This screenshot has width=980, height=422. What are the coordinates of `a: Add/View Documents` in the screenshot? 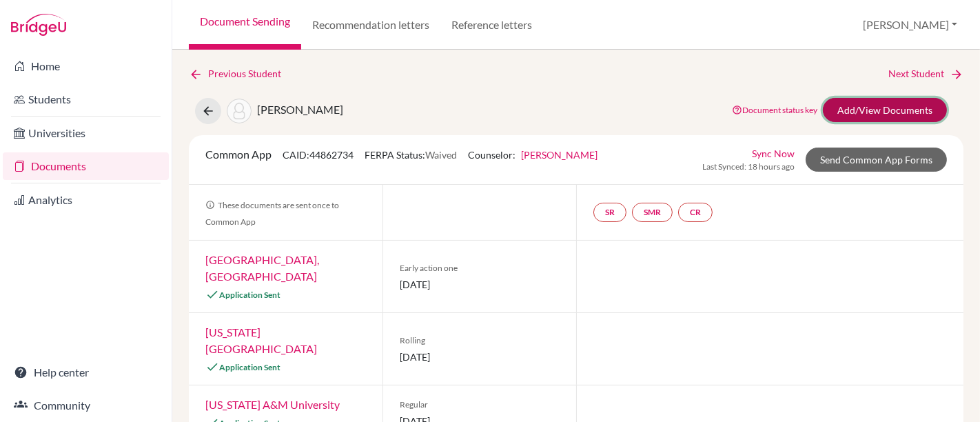 It's located at (885, 110).